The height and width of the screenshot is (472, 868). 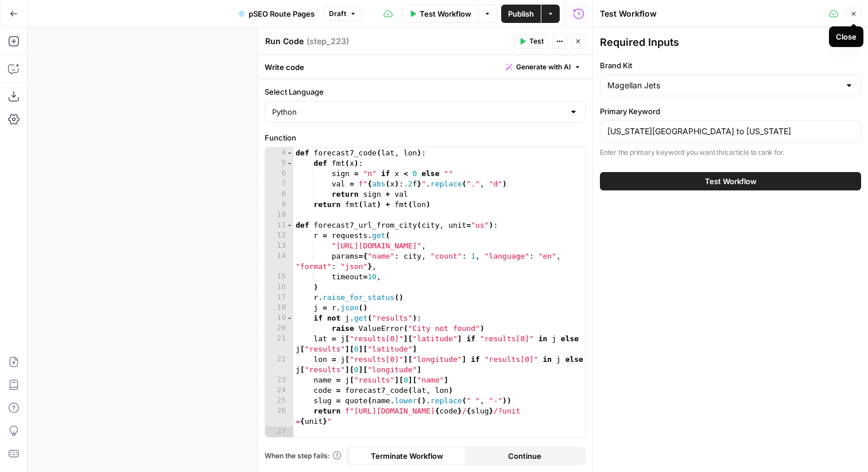 What do you see at coordinates (279, 319) in the screenshot?
I see `div: 19` at bounding box center [279, 319].